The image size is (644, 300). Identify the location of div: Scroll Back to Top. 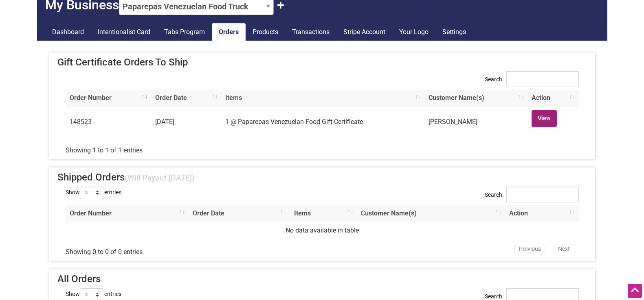
(635, 291).